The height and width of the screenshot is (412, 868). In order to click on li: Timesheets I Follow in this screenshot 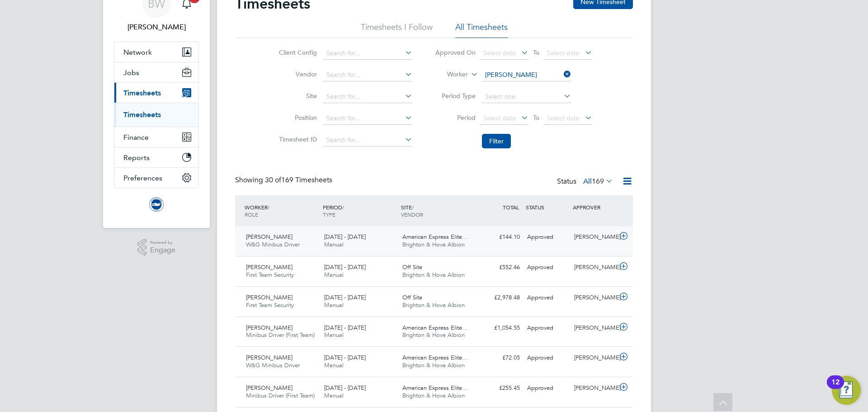, I will do `click(396, 30)`.